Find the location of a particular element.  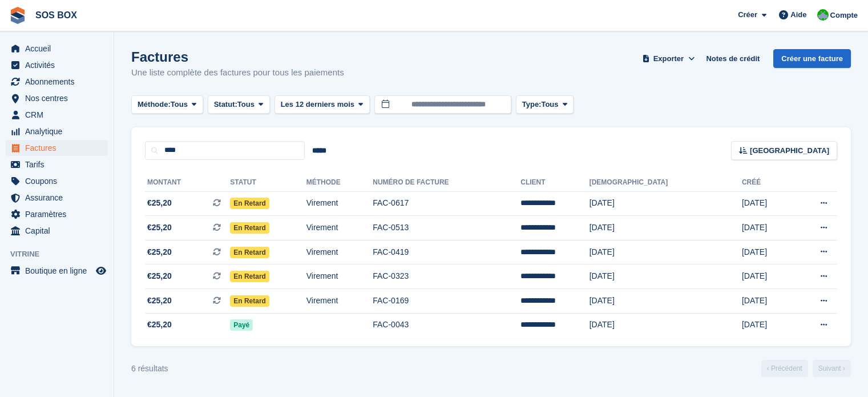

span: Compte is located at coordinates (843, 15).